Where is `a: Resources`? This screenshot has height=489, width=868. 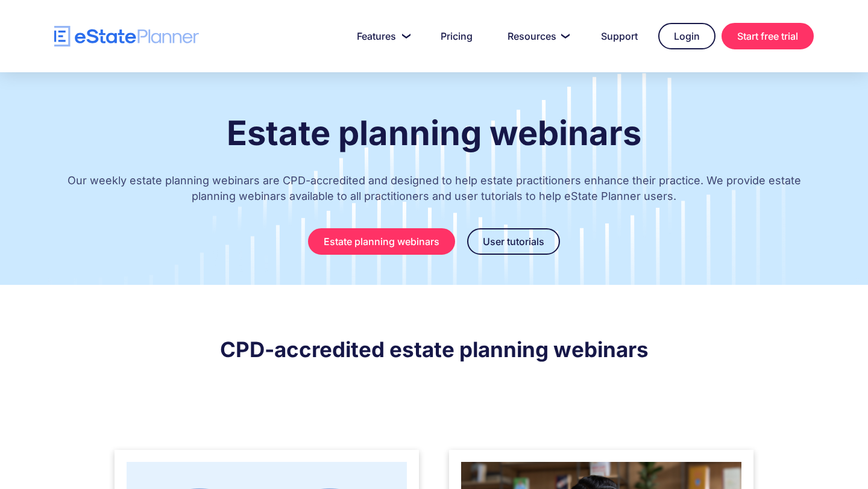
a: Resources is located at coordinates (536, 36).